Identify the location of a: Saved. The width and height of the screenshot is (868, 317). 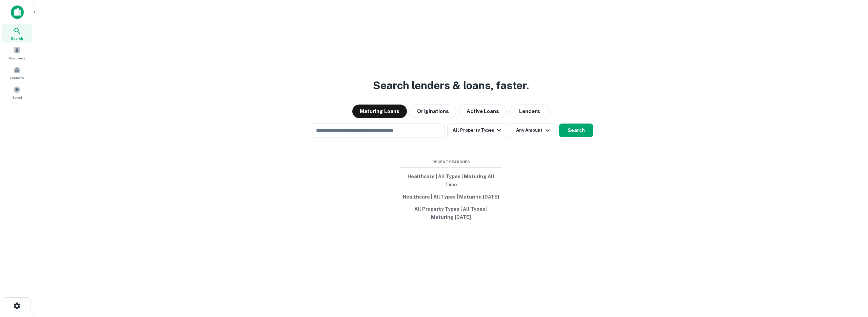
(17, 92).